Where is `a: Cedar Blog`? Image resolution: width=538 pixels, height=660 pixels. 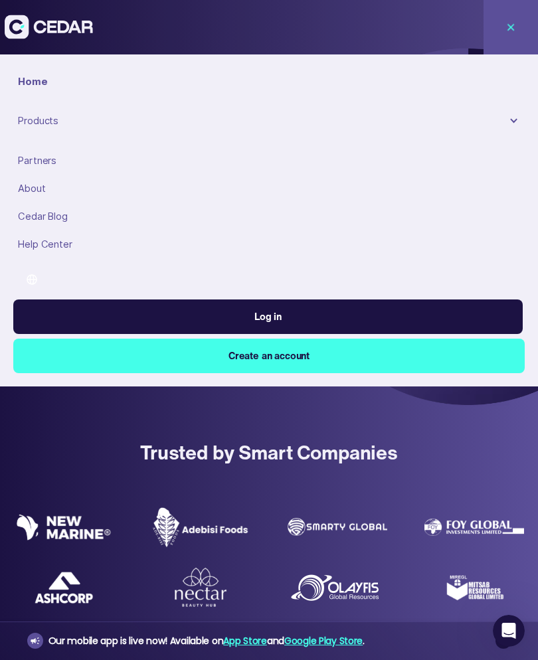
a: Cedar Blog is located at coordinates (269, 216).